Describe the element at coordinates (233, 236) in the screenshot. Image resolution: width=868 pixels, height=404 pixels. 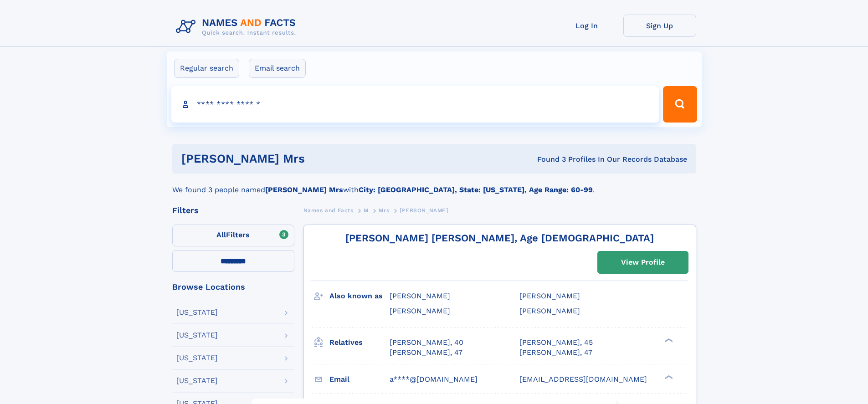
I see `label: Filters` at that location.